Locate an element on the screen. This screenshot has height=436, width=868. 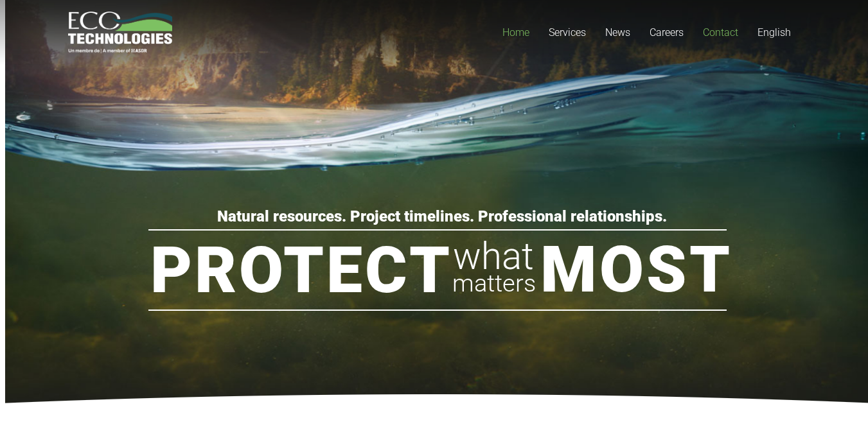
span: Services is located at coordinates (567, 32).